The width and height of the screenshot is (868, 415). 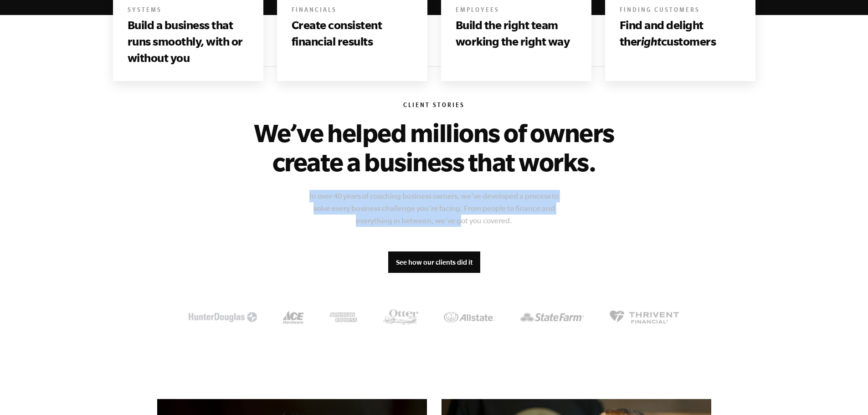 What do you see at coordinates (469, 317) in the screenshot?
I see `img: Allstate Logo` at bounding box center [469, 317].